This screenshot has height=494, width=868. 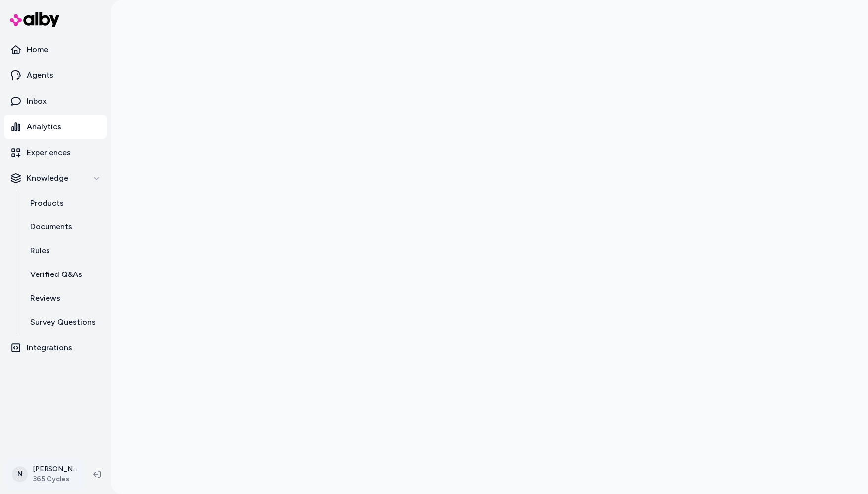 I want to click on a: Inbox, so click(x=55, y=101).